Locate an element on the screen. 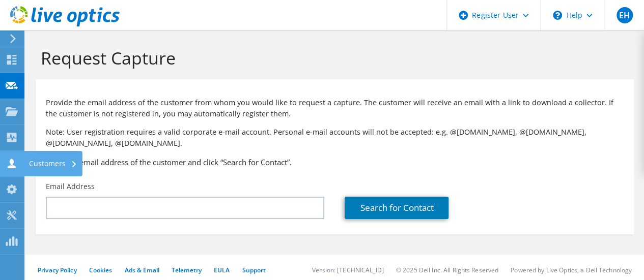  a: Telemetry is located at coordinates (186, 270).